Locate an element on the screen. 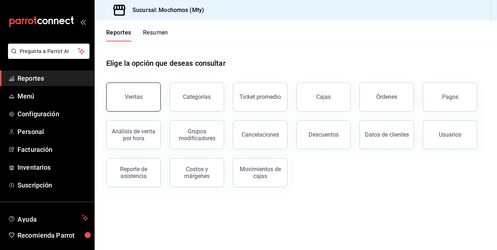 The height and width of the screenshot is (250, 497). div: Categorías is located at coordinates (197, 97).